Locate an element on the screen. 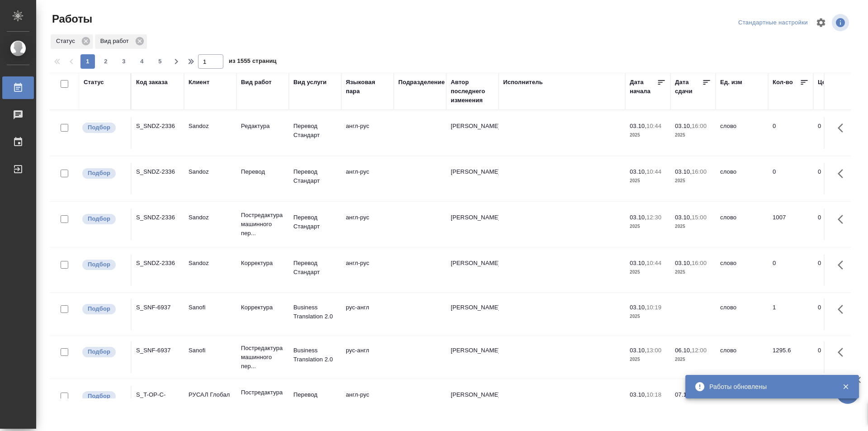  span: 2 is located at coordinates (105, 62).